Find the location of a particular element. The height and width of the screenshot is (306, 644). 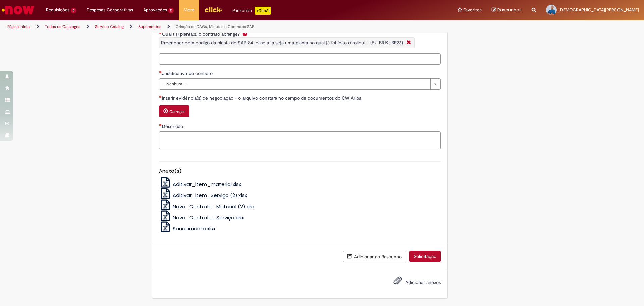

img: click_logo_yellow_360x200.png is located at coordinates (214, 10).